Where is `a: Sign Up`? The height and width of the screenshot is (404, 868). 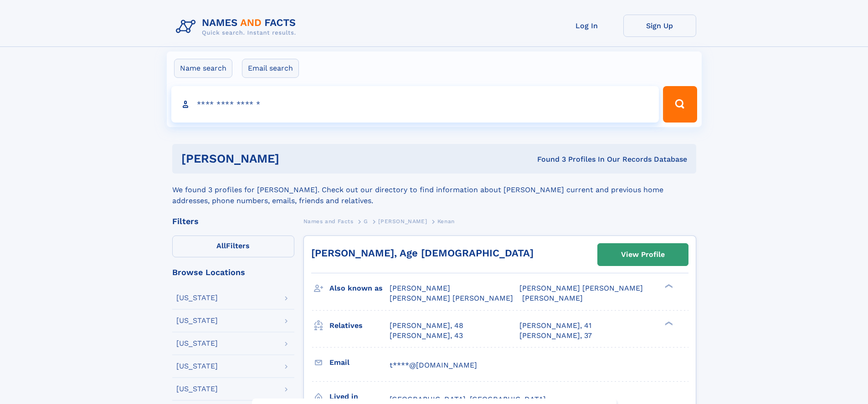
a: Sign Up is located at coordinates (660, 26).